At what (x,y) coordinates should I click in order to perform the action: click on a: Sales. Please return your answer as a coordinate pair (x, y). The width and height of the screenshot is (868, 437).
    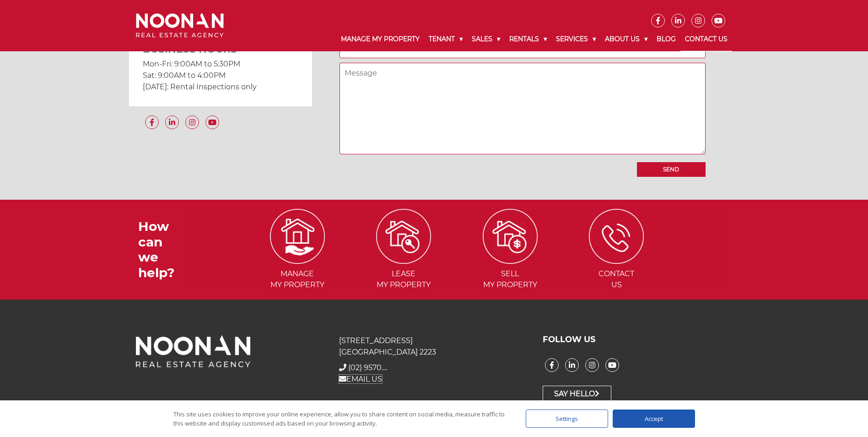
    Looking at the image, I should click on (486, 39).